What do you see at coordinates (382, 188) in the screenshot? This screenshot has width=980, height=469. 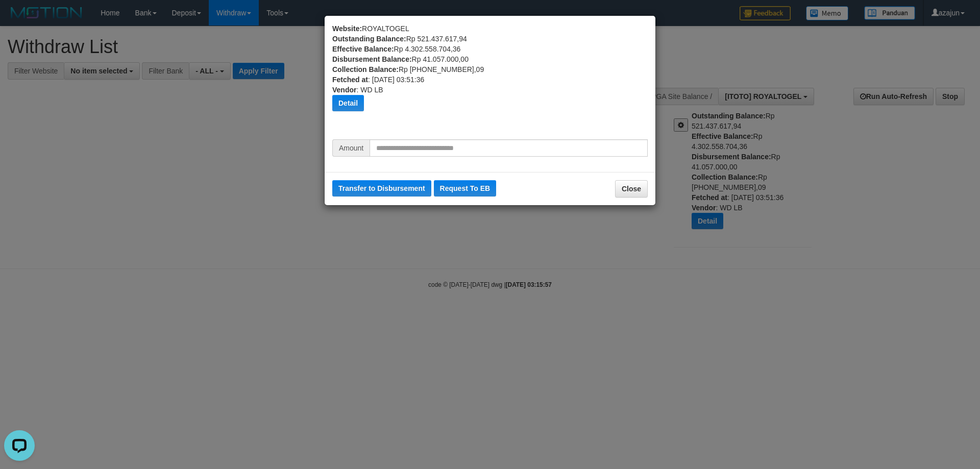 I see `button: Transfer to Disbursement` at bounding box center [382, 188].